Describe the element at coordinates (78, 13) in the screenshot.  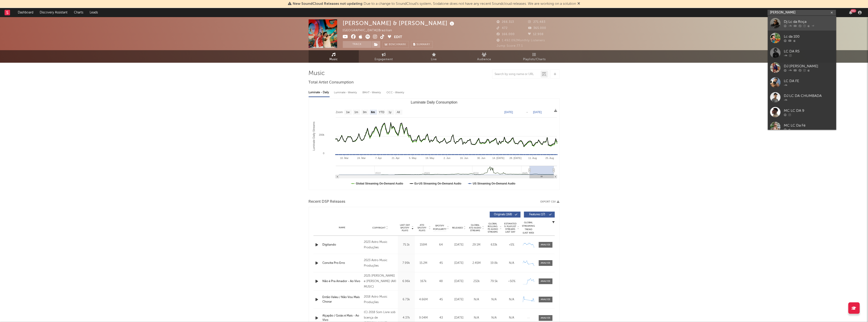
I see `a: Charts` at that location.